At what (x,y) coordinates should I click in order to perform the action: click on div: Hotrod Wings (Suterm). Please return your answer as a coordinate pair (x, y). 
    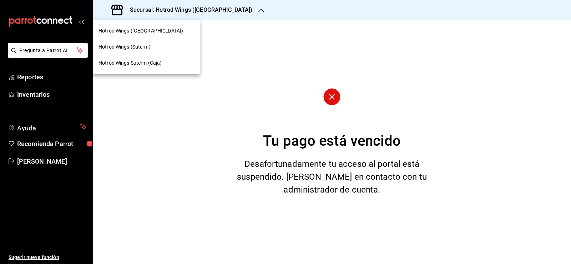
    Looking at the image, I should click on (146, 47).